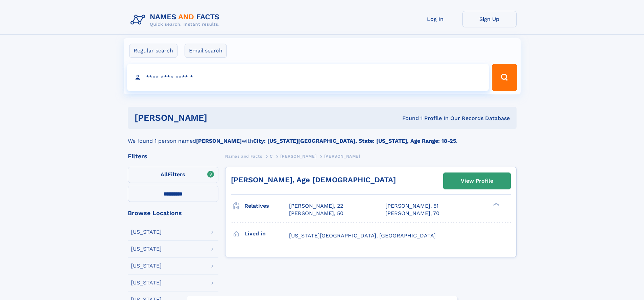 This screenshot has width=644, height=300. What do you see at coordinates (272, 156) in the screenshot?
I see `a: C` at bounding box center [272, 156].